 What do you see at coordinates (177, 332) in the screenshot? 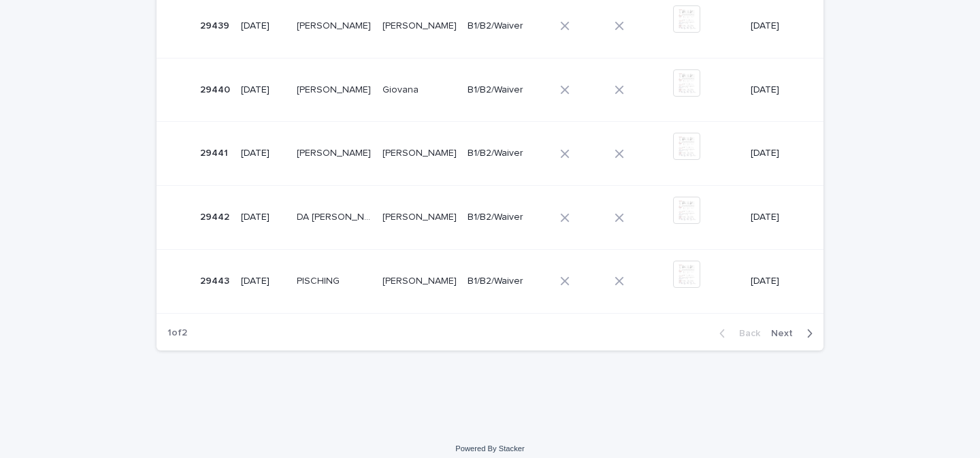
I see `p: 1 of 2` at bounding box center [177, 332].